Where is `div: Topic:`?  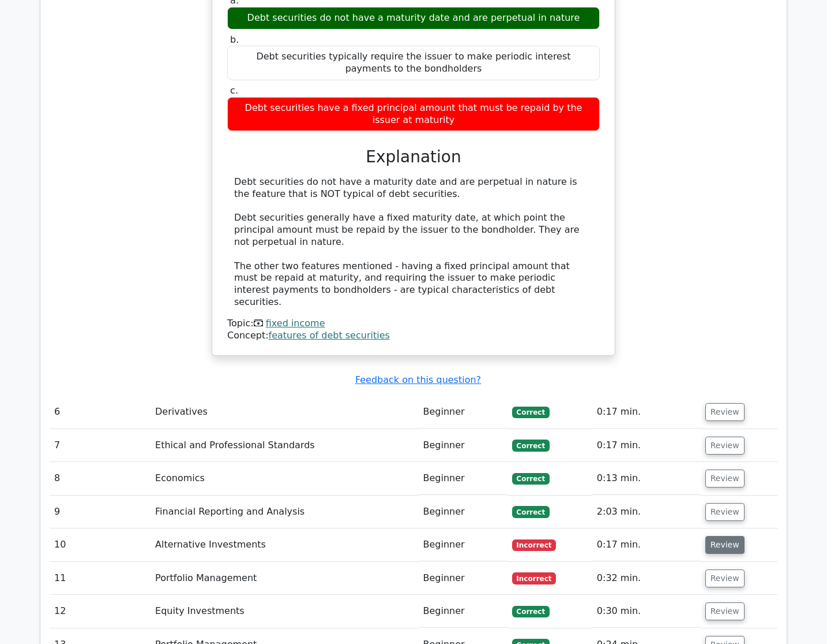
div: Topic: is located at coordinates (414, 324).